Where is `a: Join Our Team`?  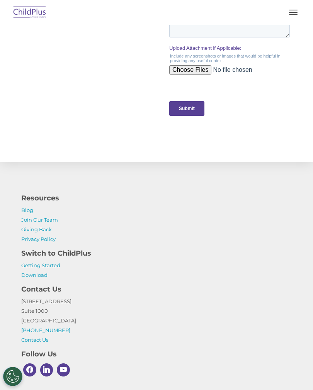 a: Join Our Team is located at coordinates (39, 220).